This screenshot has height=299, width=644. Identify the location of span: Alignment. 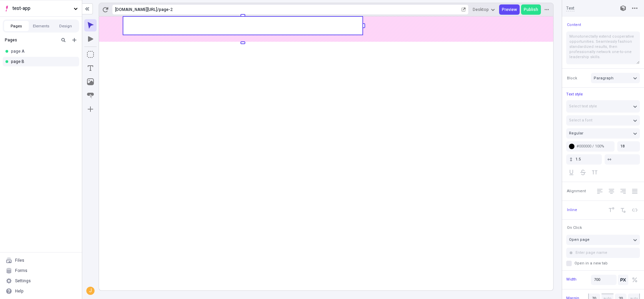
(577, 191).